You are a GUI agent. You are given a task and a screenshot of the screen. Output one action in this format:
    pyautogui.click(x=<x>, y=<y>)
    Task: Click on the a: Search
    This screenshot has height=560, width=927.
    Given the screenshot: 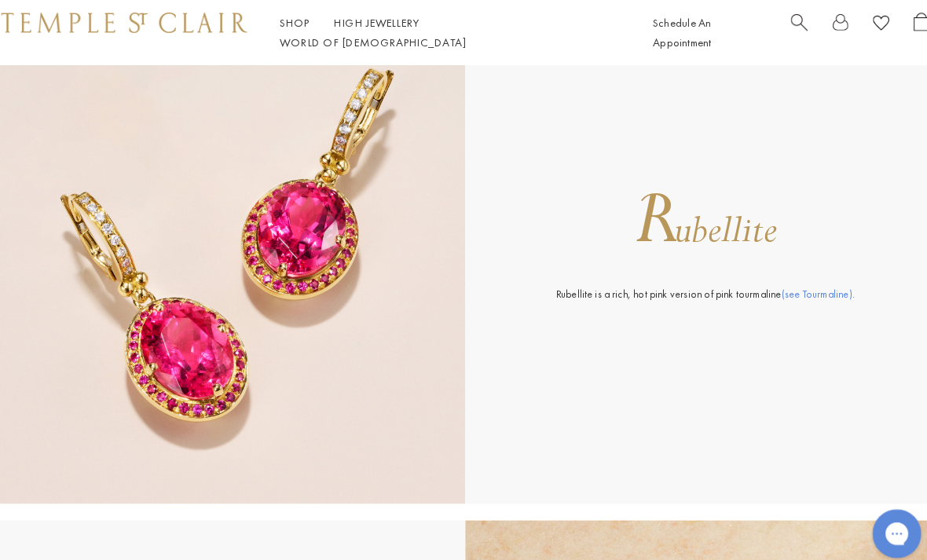 What is the action you would take?
    pyautogui.click(x=786, y=31)
    